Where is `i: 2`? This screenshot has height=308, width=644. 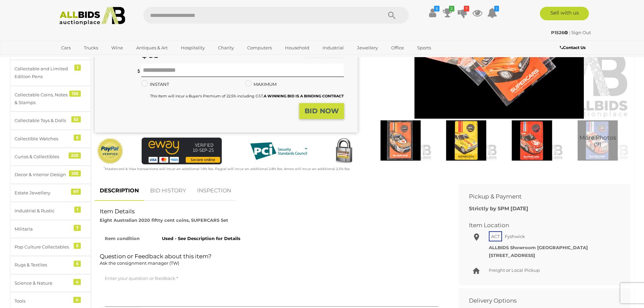
i: 2 is located at coordinates (452, 9).